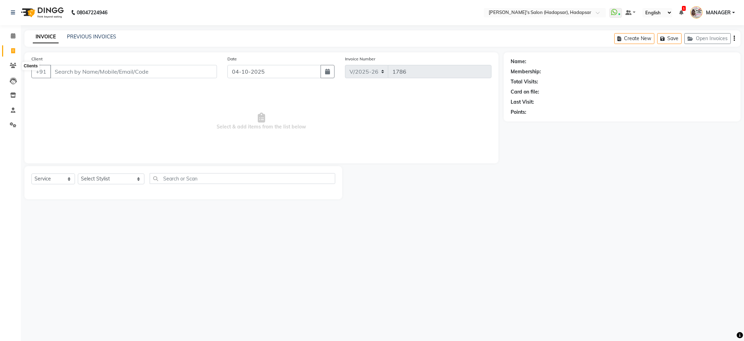 The height and width of the screenshot is (341, 744). What do you see at coordinates (242, 178) in the screenshot?
I see `input: Search or Scan` at bounding box center [242, 178].